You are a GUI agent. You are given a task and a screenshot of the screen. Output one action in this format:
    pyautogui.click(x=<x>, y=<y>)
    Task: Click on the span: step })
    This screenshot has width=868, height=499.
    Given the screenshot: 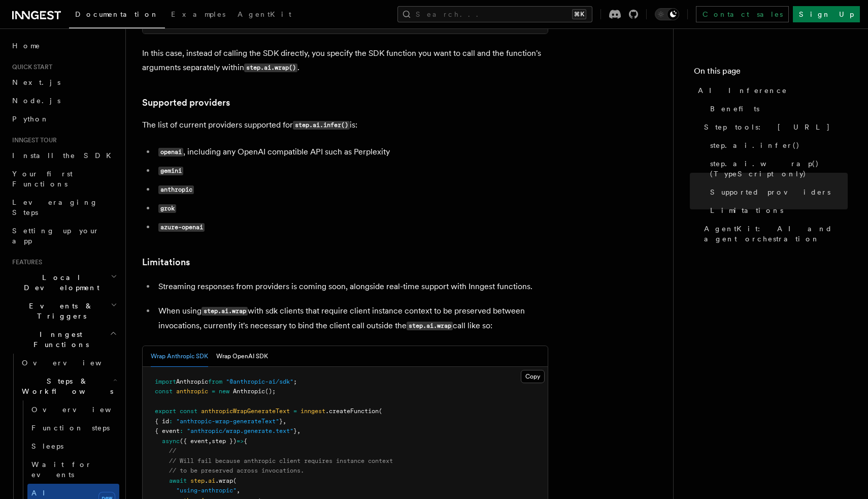 What is the action you would take?
    pyautogui.click(x=224, y=441)
    